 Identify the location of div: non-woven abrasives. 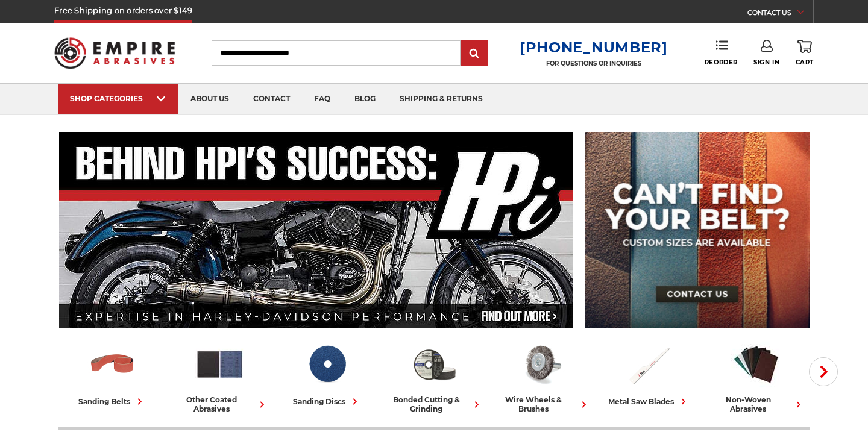
(756, 404).